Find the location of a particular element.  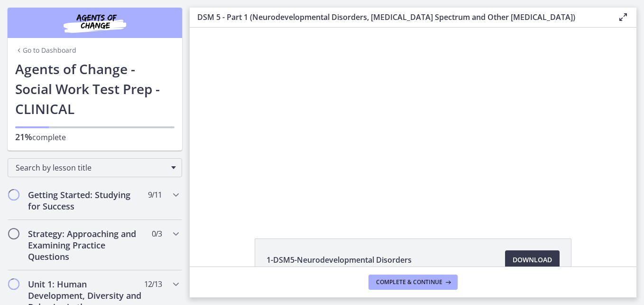

span: 1-DSM5-Neurodevelopmental Disorders is located at coordinates (339, 260).